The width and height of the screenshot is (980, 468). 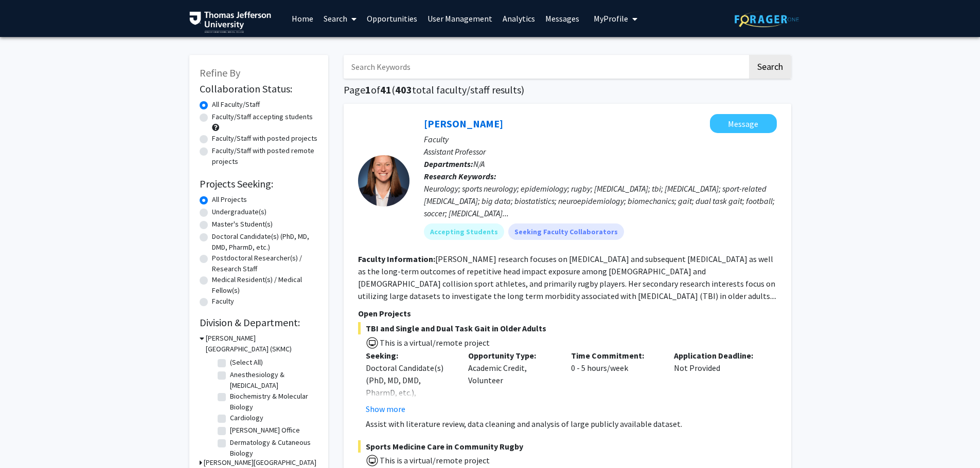 What do you see at coordinates (770, 67) in the screenshot?
I see `button: Search` at bounding box center [770, 67].